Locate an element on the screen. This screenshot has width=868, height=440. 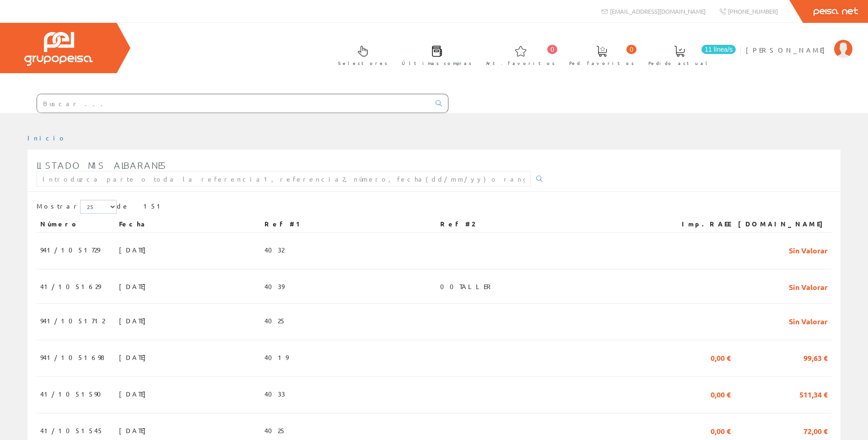
a: Inicio is located at coordinates (47, 138).